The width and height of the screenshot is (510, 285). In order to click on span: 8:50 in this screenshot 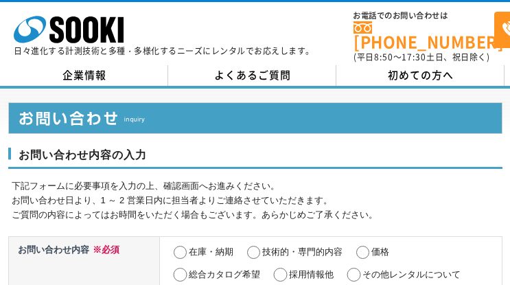, I will do `click(384, 57)`.